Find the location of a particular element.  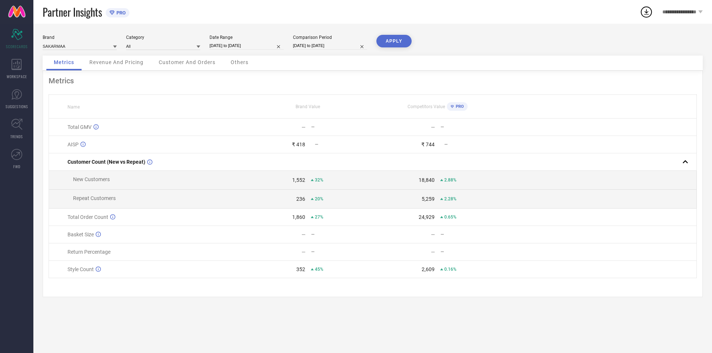

input: Select comparison period is located at coordinates (330, 46).